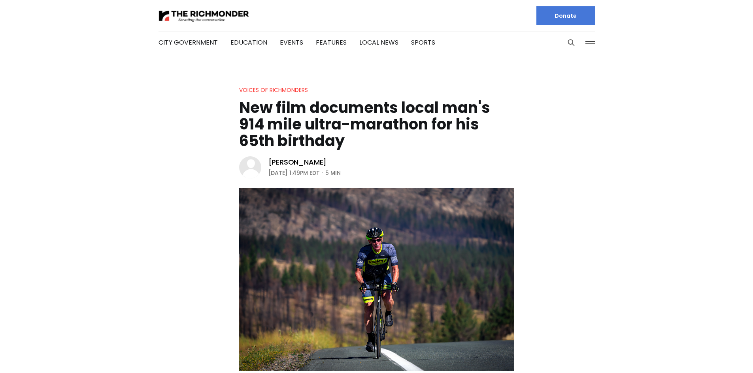 Image resolution: width=753 pixels, height=373 pixels. What do you see at coordinates (377, 280) in the screenshot?
I see `img: New film documents local man's 914 mile ultra-marathon for his 65th birthday` at bounding box center [377, 280].